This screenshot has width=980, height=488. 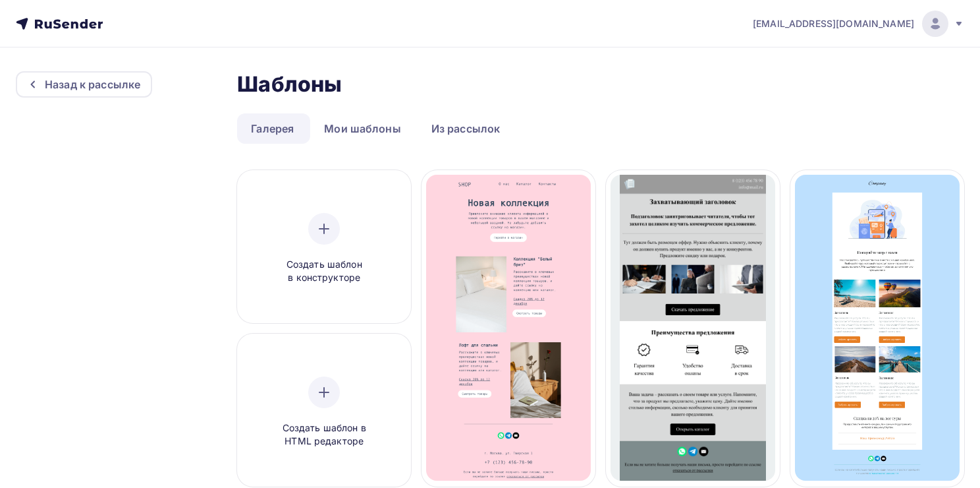 I want to click on h2: Шаблоны, so click(x=289, y=84).